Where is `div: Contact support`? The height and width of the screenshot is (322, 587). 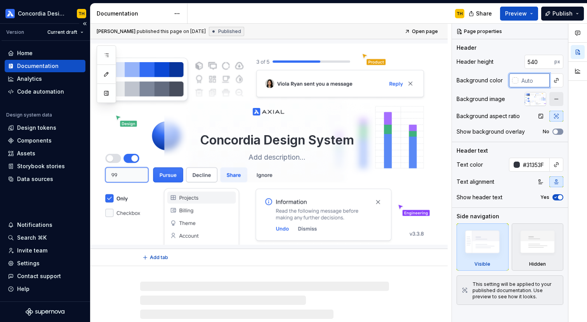
div: Contact support is located at coordinates (39, 276).